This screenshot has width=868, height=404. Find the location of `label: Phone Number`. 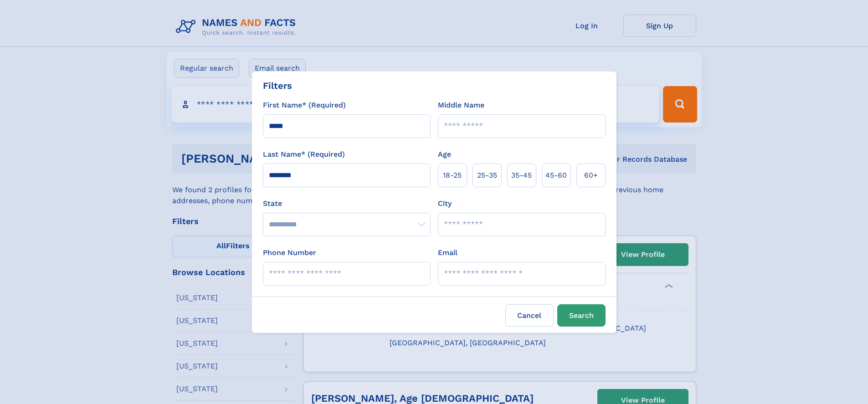

label: Phone Number is located at coordinates (290, 253).